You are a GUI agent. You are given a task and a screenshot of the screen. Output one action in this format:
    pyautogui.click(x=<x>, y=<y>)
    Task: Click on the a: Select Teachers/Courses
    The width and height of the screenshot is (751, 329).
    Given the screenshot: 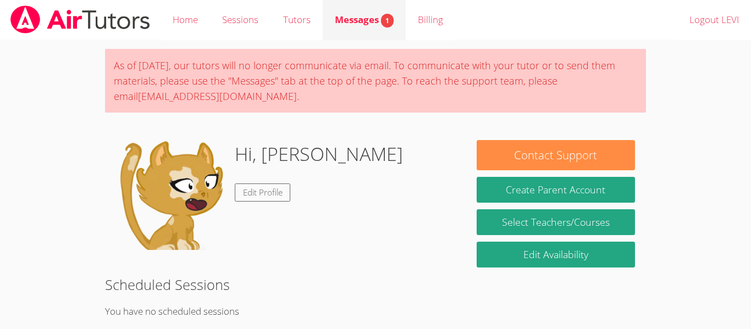 What is the action you would take?
    pyautogui.click(x=556, y=222)
    